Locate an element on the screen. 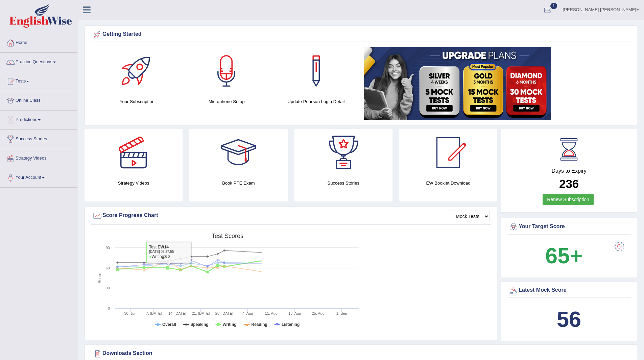  tspan: Test scores is located at coordinates (228, 236).